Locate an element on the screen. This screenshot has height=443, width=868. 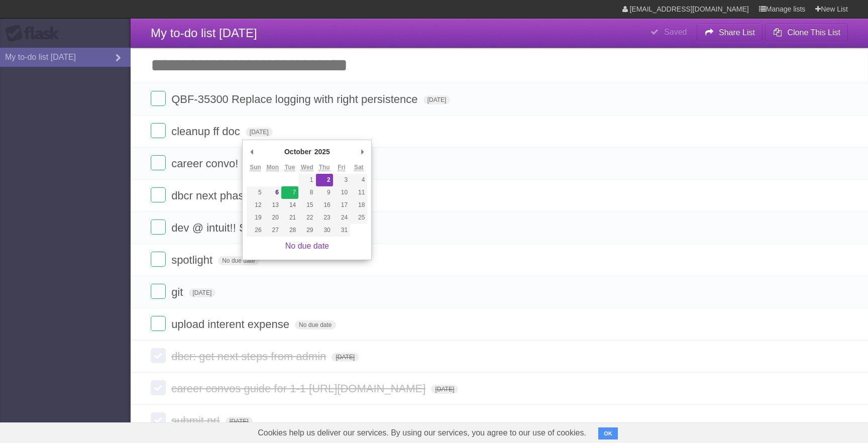
abbr: Friday is located at coordinates (341, 168).